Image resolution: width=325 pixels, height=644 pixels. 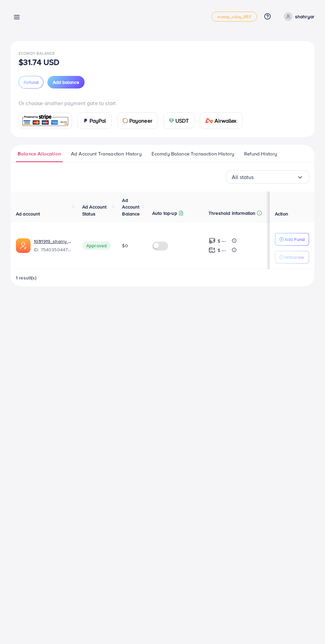 What do you see at coordinates (243, 177) in the screenshot?
I see `span: All status` at bounding box center [243, 177].